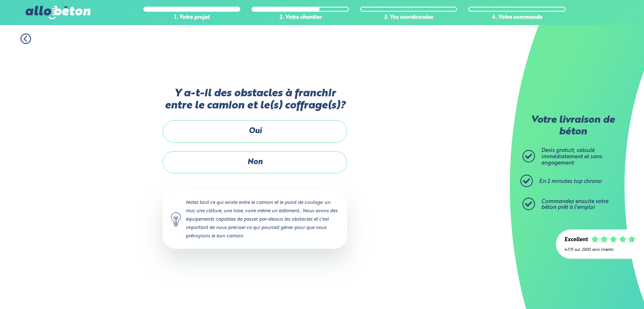 The width and height of the screenshot is (644, 309). What do you see at coordinates (255, 131) in the screenshot?
I see `label: Oui` at bounding box center [255, 131].